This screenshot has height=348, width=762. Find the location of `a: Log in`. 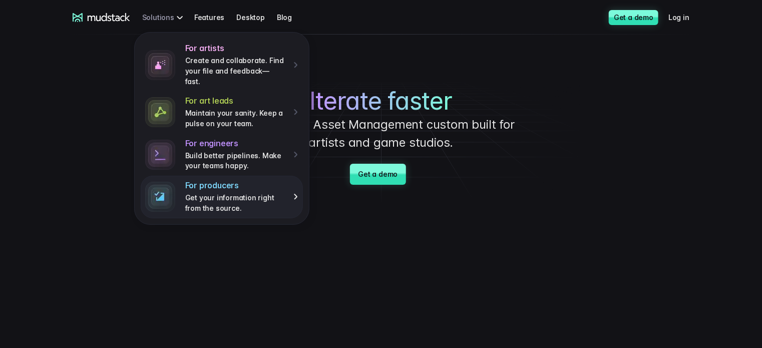

a: Log in is located at coordinates (684, 17).